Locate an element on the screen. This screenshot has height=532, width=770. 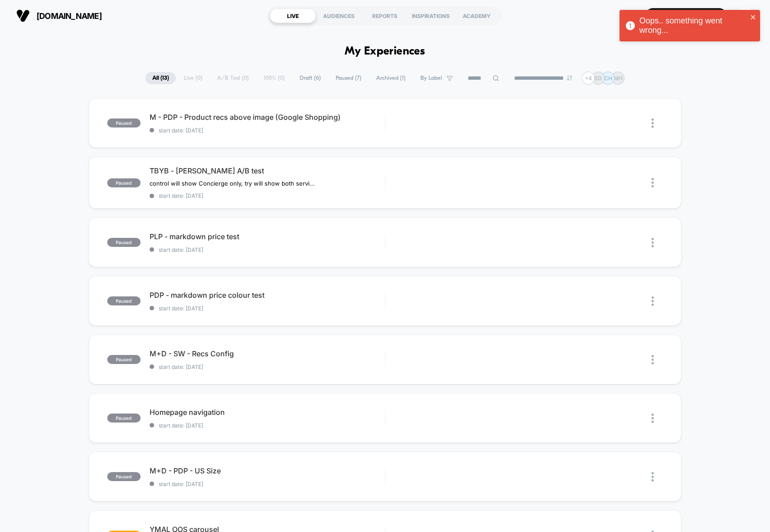
span: control will show Concierge only, try will show both servicesThe Variant Name MUST NOT BE EDITED.... is located at coordinates (233, 183).